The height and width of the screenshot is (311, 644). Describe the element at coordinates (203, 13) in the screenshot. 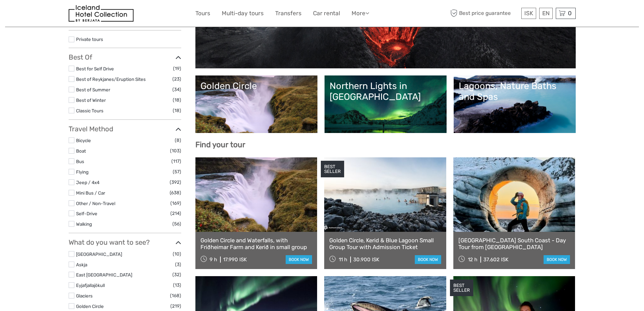

I see `a: Tours` at that location.